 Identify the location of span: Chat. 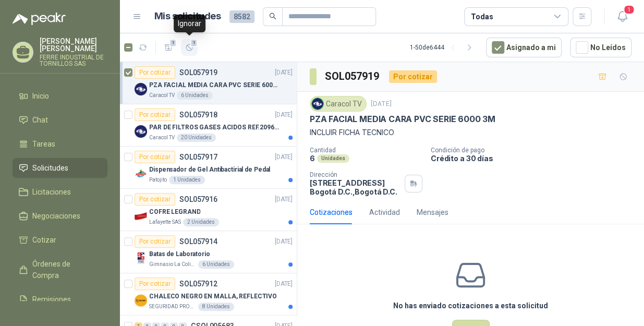
(40, 120).